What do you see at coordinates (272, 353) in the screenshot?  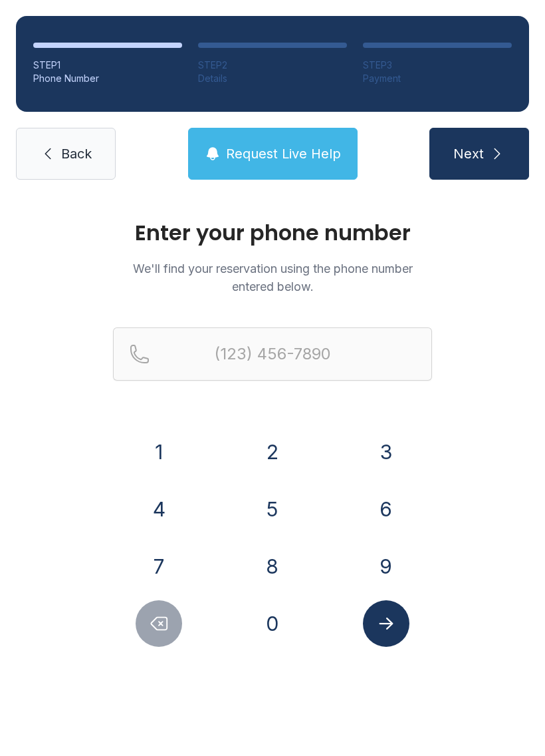 I see `input: Reservation phone number` at bounding box center [272, 353].